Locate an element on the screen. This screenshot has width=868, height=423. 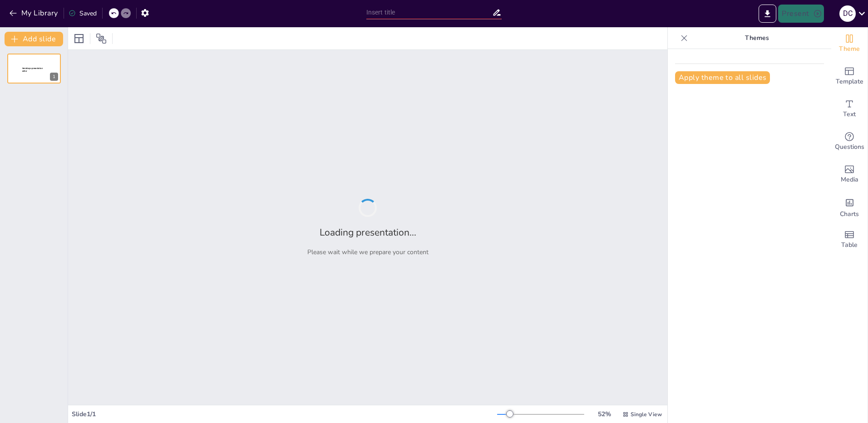
div: Change the overall theme is located at coordinates (849, 43).